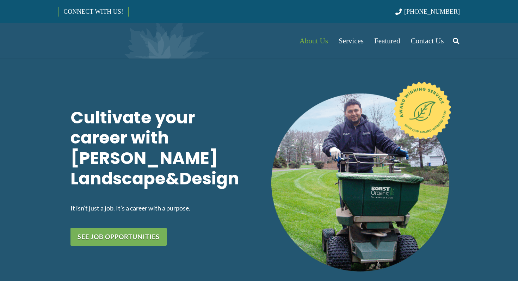  Describe the element at coordinates (93, 12) in the screenshot. I see `a: CONNECT WITH US!` at that location.